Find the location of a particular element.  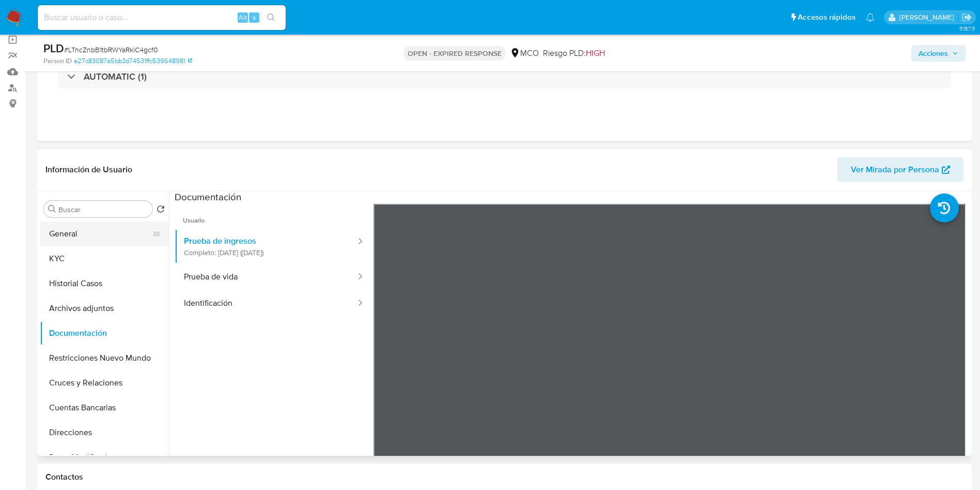

button: Buscar is located at coordinates (52, 209).